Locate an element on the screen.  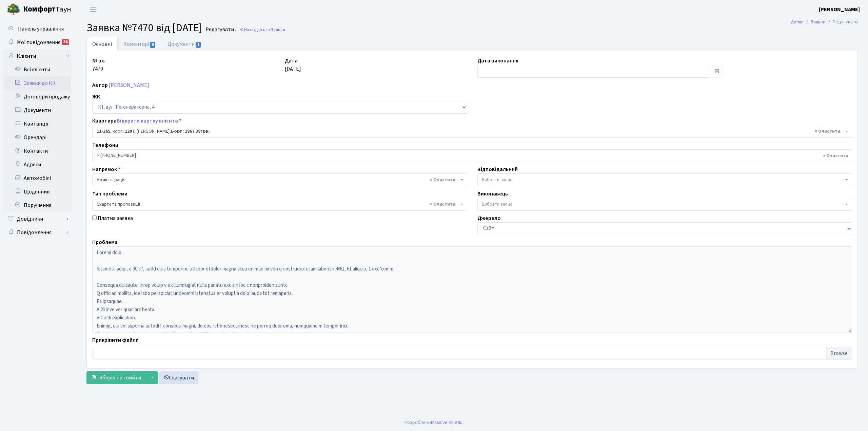
span: Таун is located at coordinates (47, 9).